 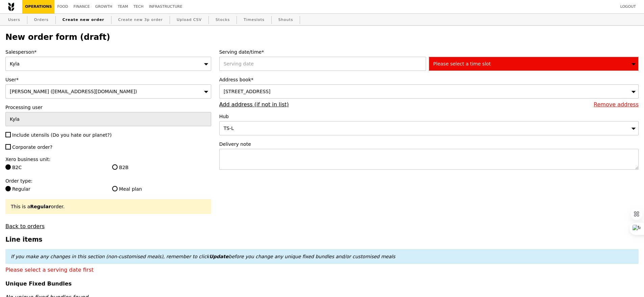 I want to click on label: User*, so click(x=108, y=79).